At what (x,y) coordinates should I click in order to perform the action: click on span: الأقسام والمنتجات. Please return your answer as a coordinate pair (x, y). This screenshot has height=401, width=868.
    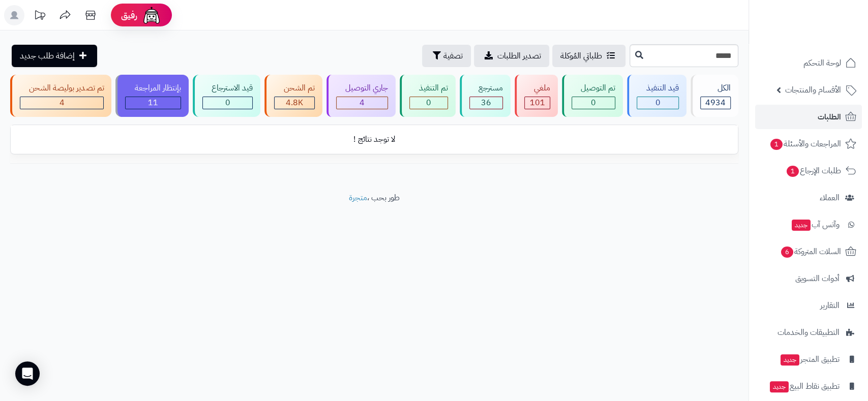
    Looking at the image, I should click on (813, 90).